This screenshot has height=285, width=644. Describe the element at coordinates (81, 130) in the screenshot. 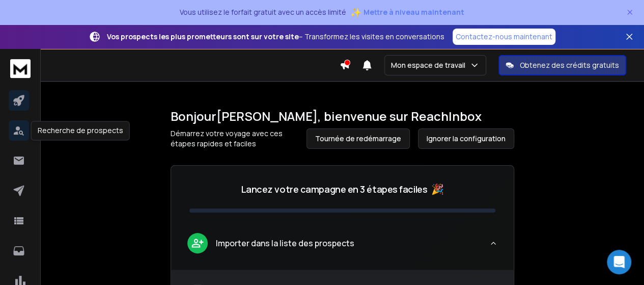

I see `font: Recherche de prospects` at that location.